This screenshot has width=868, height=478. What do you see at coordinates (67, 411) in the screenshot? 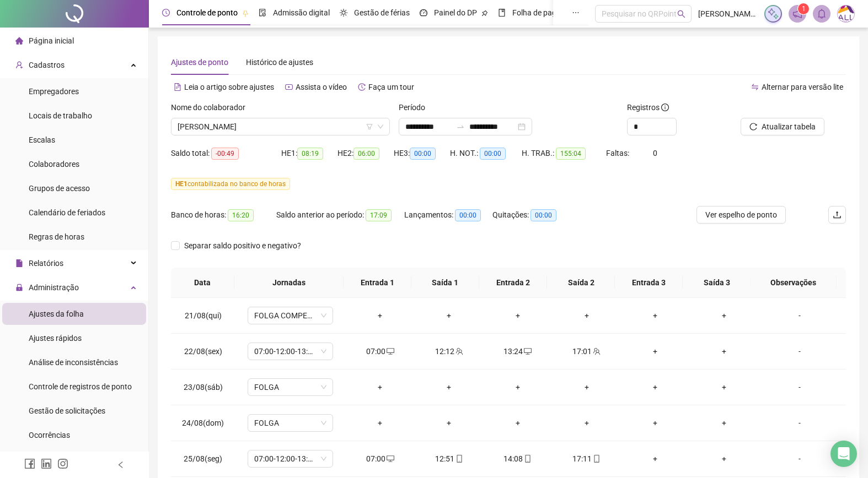
I see `span: Gestão de solicitações` at bounding box center [67, 411].